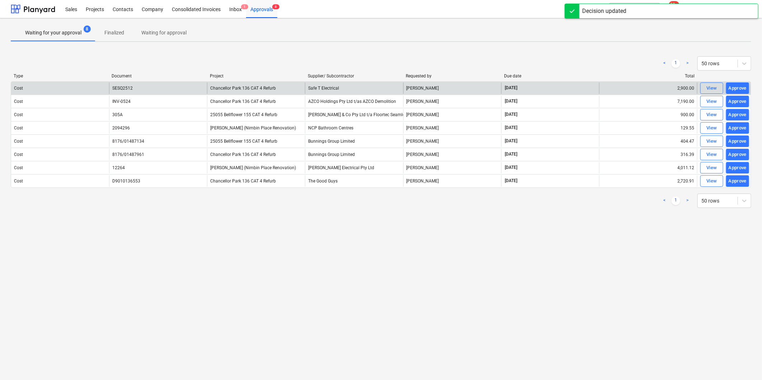 The image size is (762, 380). What do you see at coordinates (648, 76) in the screenshot?
I see `div: Total` at bounding box center [648, 76].